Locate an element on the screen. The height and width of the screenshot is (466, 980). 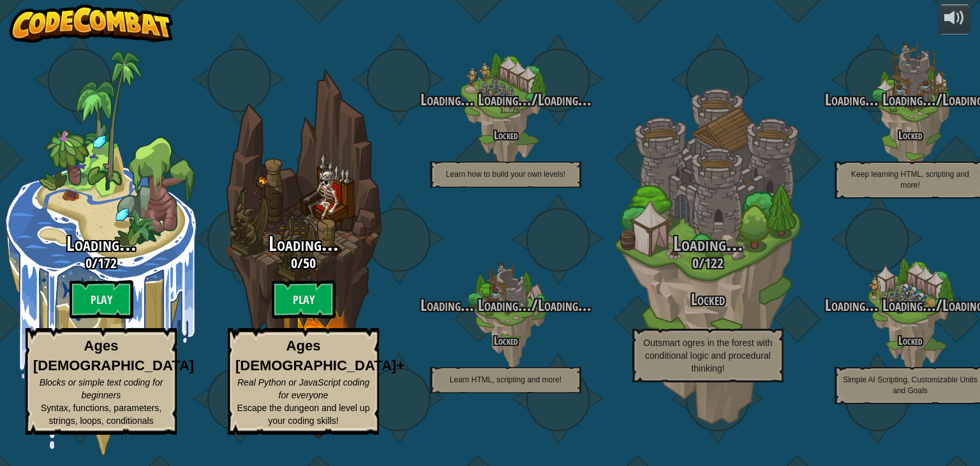
button: Adjust volume is located at coordinates (954, 19).